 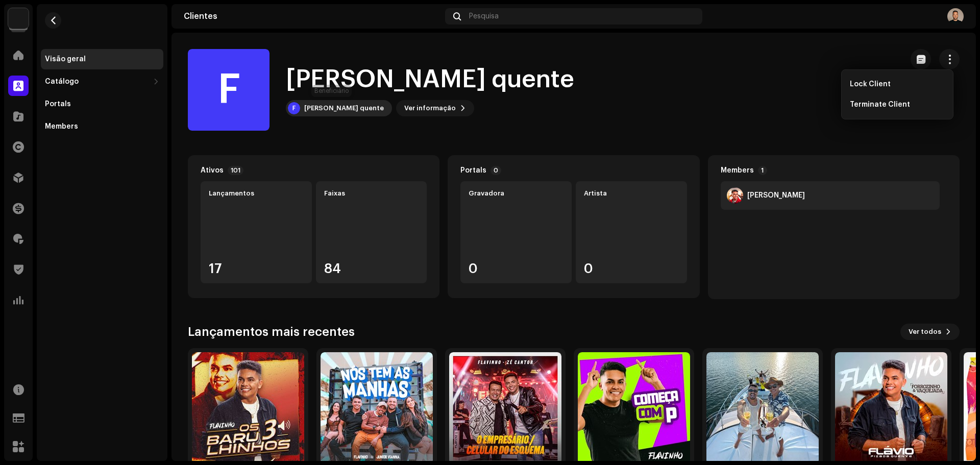 I want to click on div: Artista, so click(x=631, y=194).